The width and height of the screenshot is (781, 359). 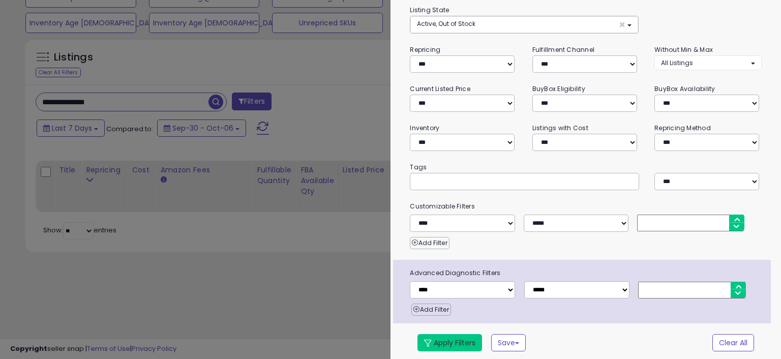 I want to click on button: Active, Out of Stock ×, so click(x=524, y=24).